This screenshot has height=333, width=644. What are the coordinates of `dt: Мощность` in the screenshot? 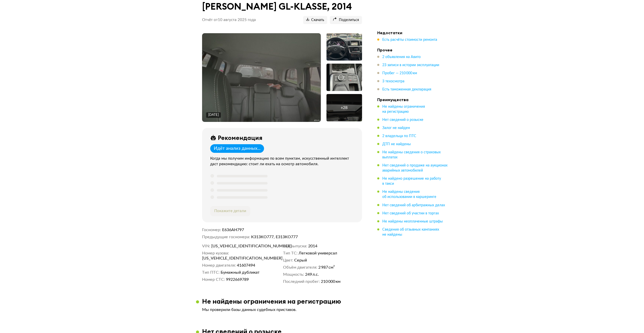 It's located at (294, 274).